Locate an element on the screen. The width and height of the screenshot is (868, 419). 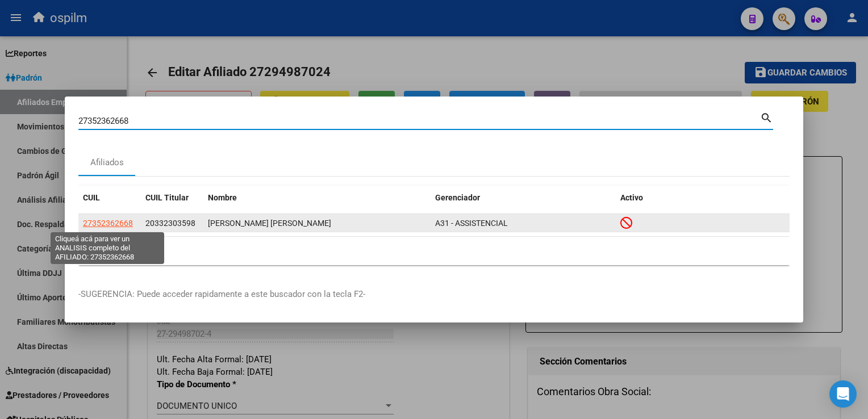
p: -SUGERENCIA: Puede acceder rapidamente a este buscador con la tecla F2- is located at coordinates (434, 294).